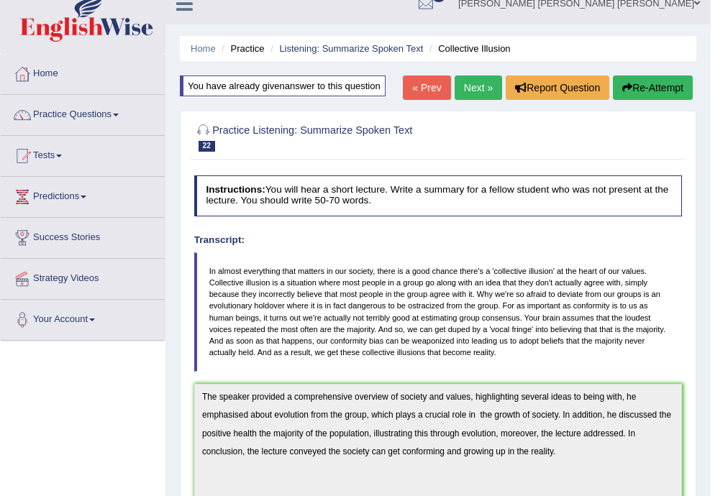  I want to click on b: Instructions:, so click(235, 189).